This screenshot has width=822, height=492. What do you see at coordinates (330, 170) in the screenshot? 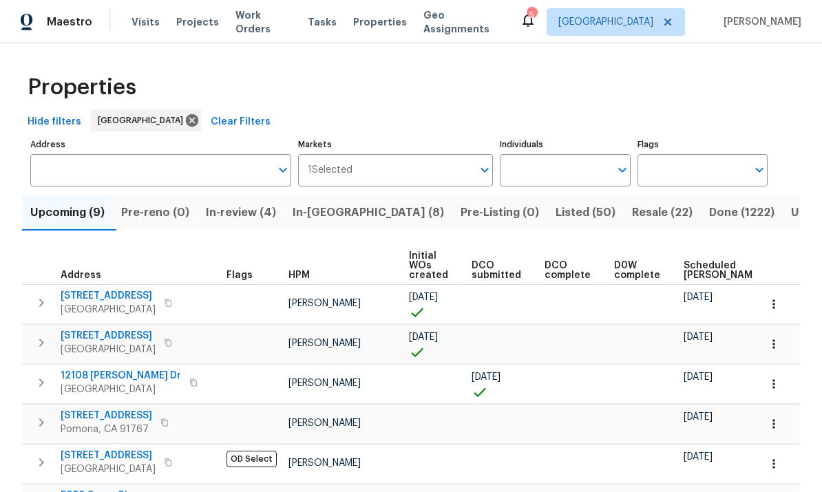
I see `span: 1 Selected` at bounding box center [330, 170].